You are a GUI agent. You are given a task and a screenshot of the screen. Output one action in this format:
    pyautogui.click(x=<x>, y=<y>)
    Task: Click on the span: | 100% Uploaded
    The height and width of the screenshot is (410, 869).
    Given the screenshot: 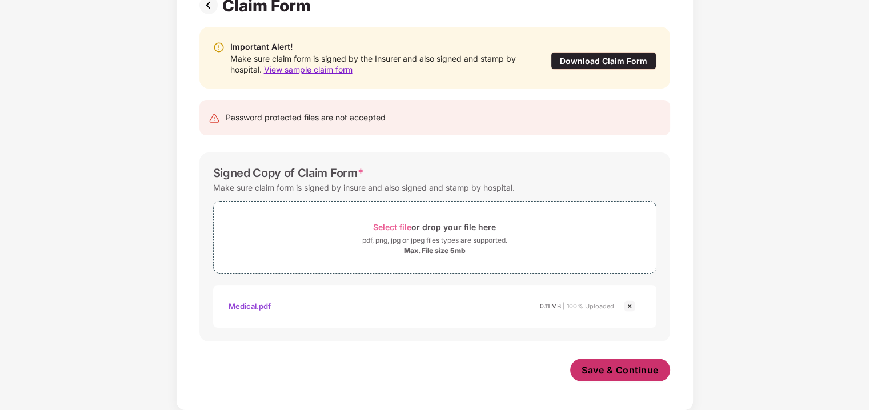 What is the action you would take?
    pyautogui.click(x=589, y=306)
    